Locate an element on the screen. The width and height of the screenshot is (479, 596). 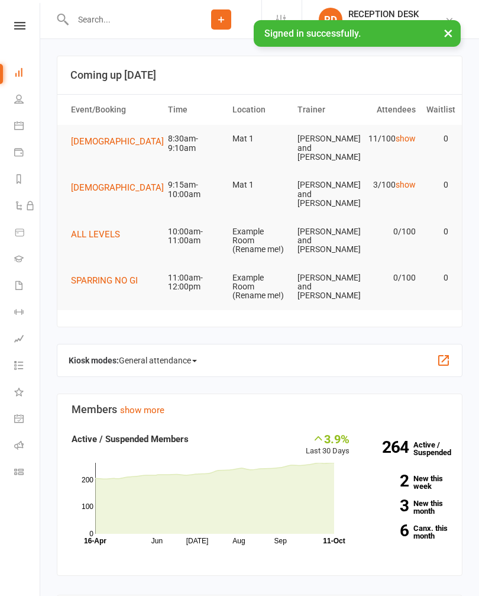
h3: Members is located at coordinates (260, 410).